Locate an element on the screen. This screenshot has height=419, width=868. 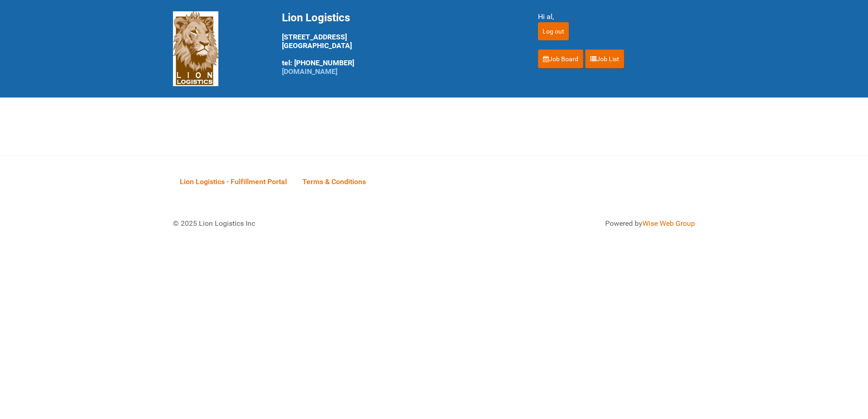
a: Lion Logistics is located at coordinates (196, 48).